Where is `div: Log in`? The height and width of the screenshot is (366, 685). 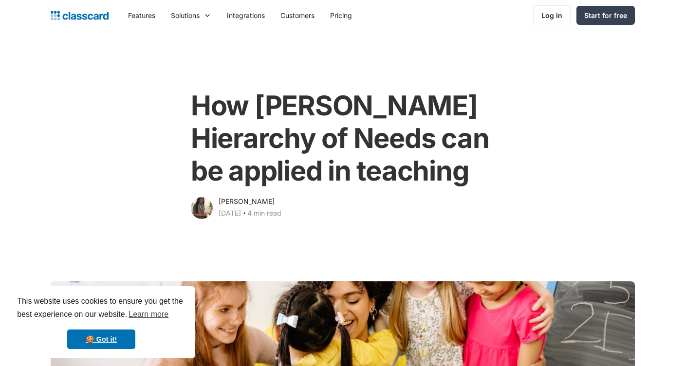
div: Log in is located at coordinates (551, 15).